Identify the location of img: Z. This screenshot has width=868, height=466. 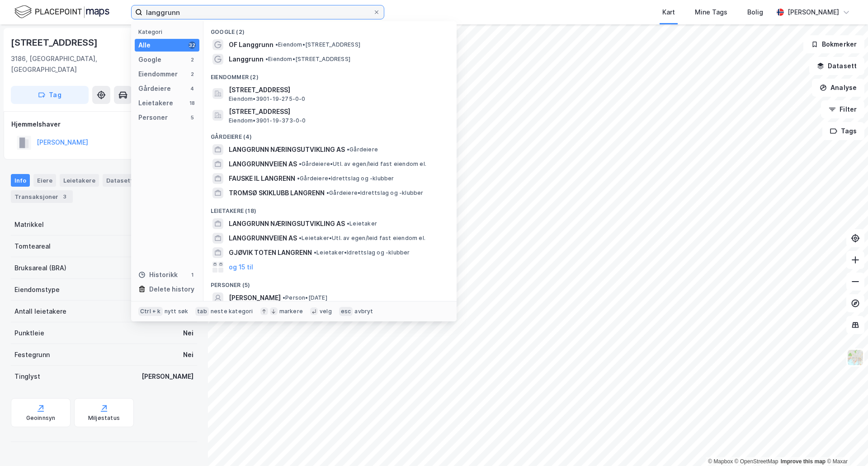
(855, 358).